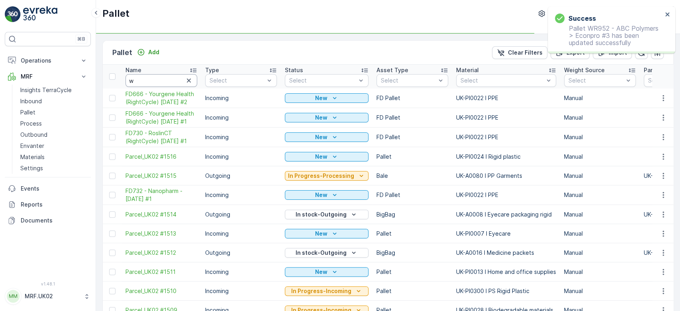 The width and height of the screenshot is (680, 311). Describe the element at coordinates (321, 291) in the screenshot. I see `p: In Progress-Incoming` at that location.